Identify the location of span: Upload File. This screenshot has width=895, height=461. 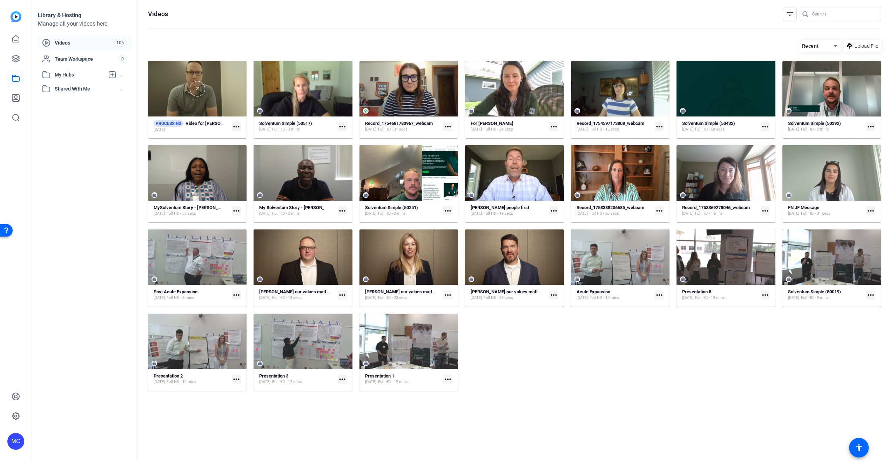
(867, 46).